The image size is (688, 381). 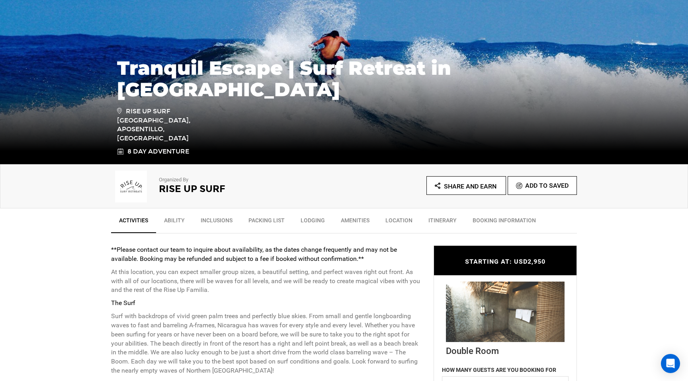 I want to click on p: Surf with backdrops of vivid green palm trees and perfectly blue skies. From small and gentle lon..., so click(x=266, y=344).